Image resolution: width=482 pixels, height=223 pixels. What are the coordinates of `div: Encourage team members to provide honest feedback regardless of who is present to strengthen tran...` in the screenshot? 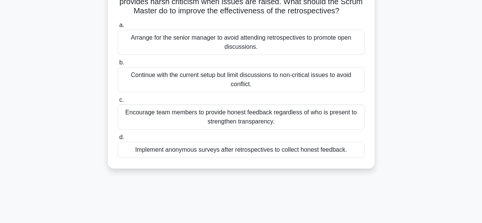 It's located at (241, 117).